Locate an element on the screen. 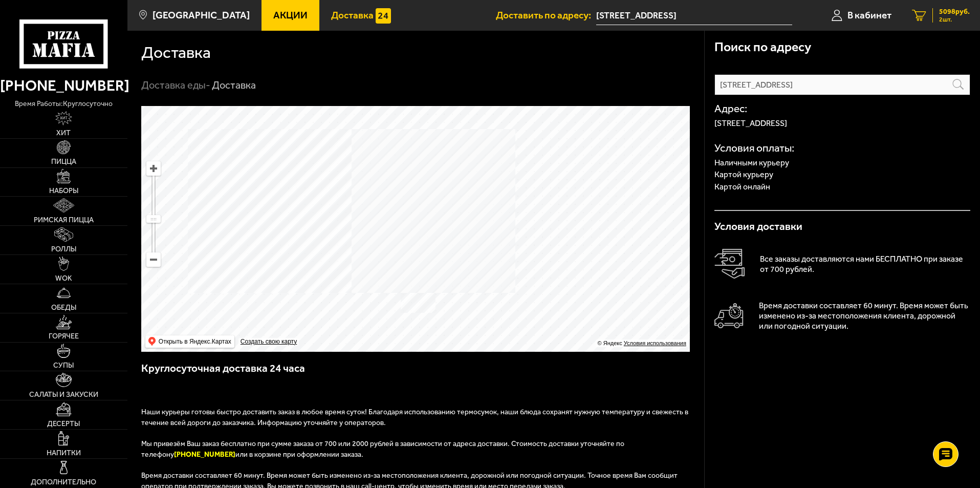  span: Акции is located at coordinates (290, 15).